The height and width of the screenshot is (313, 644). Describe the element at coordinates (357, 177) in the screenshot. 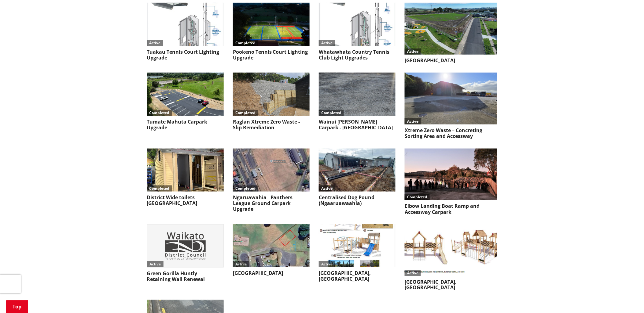

I see `a: ActiveCentralised Dog Pound (Ngaaruawaahia)` at that location.